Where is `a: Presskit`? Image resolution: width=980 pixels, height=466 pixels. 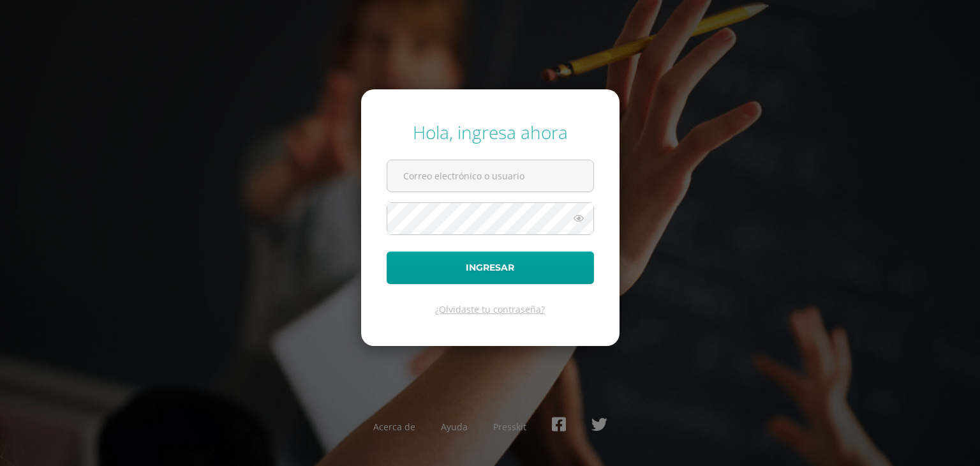 a: Presskit is located at coordinates (510, 427).